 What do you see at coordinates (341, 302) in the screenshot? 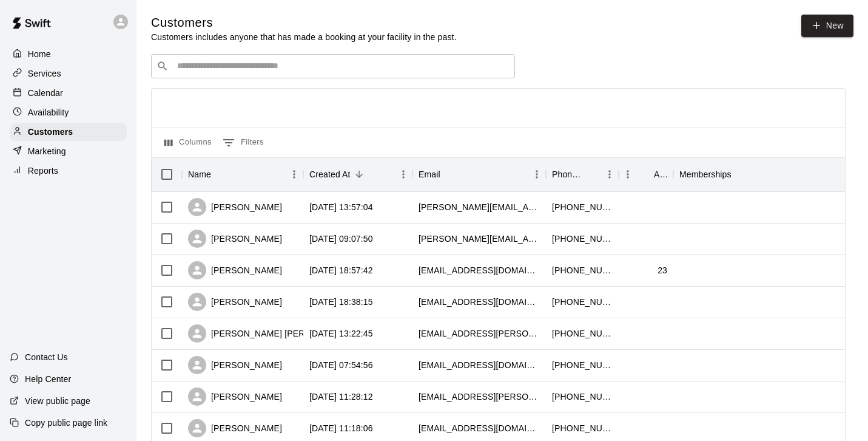
I see `div: 2025-10-13 18:38:15` at bounding box center [341, 302].